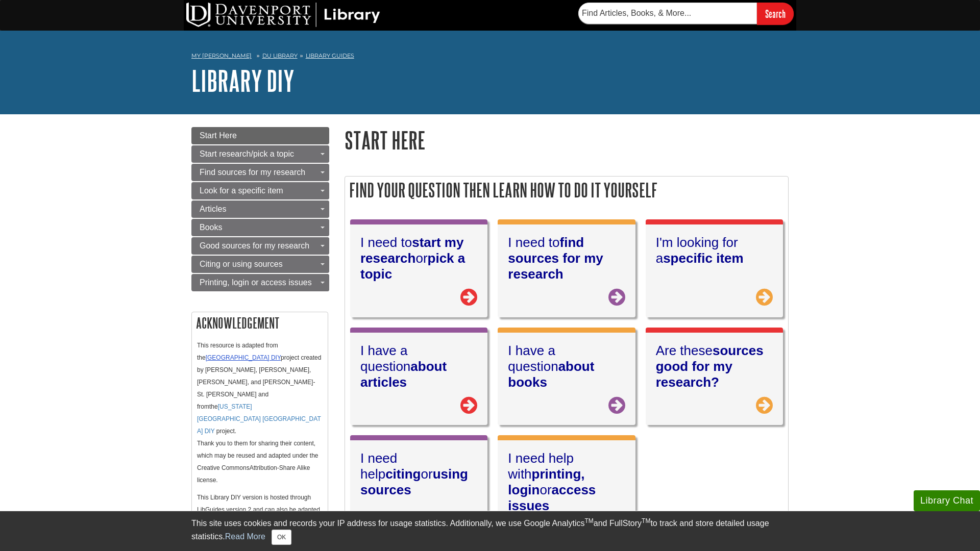 The image size is (980, 551). I want to click on h2: I need help or, so click(418, 478).